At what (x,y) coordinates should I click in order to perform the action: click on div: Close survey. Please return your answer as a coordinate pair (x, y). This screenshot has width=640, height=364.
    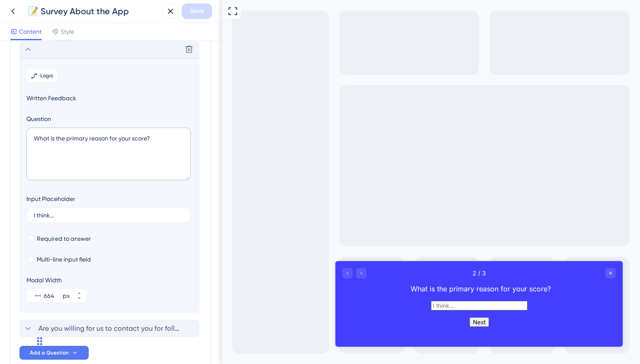
    Looking at the image, I should click on (275, 12).